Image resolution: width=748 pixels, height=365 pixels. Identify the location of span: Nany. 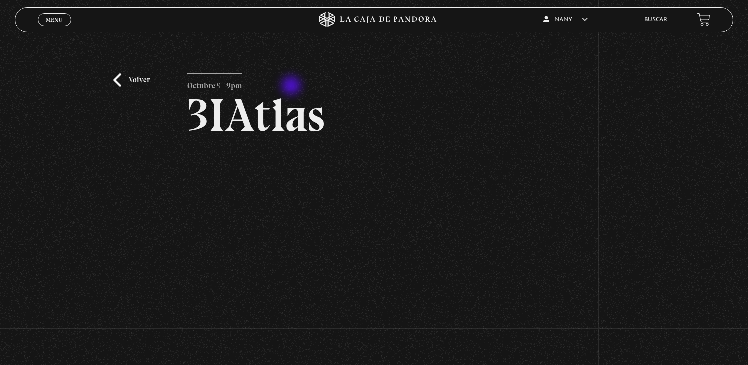
(566, 20).